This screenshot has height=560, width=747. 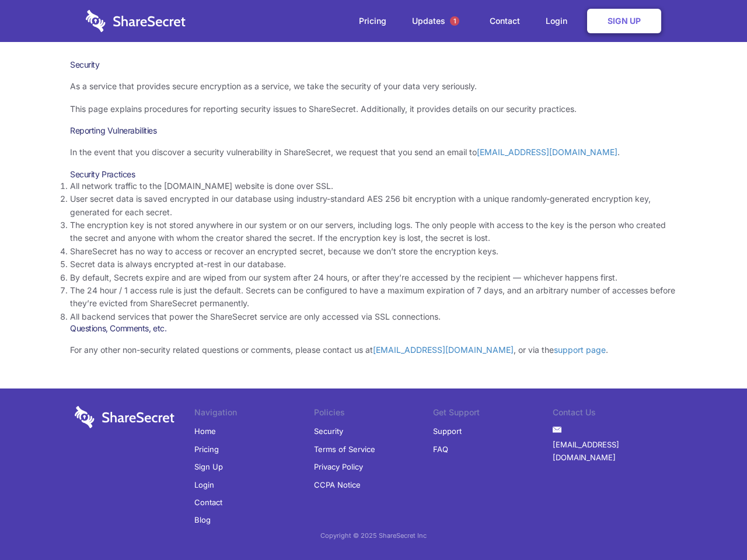 What do you see at coordinates (374, 297) in the screenshot?
I see `li: The 24 hour / 1 access rule is just the default. Secrets can be configured to have a maximum expi...` at bounding box center [374, 297].